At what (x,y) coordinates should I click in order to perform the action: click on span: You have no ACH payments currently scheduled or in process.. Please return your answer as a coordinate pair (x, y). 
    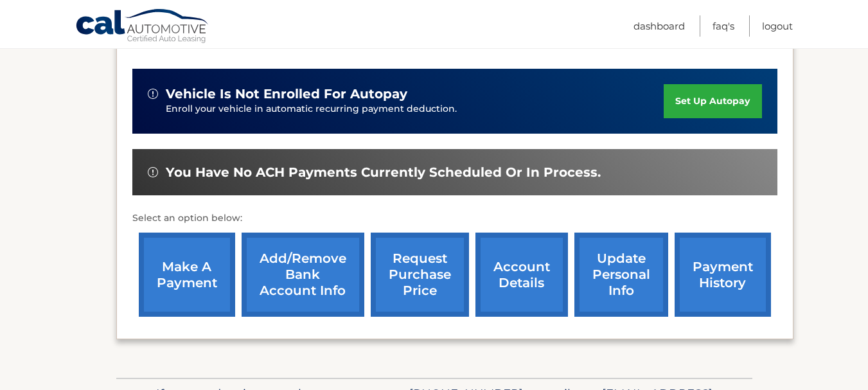
    Looking at the image, I should click on (383, 172).